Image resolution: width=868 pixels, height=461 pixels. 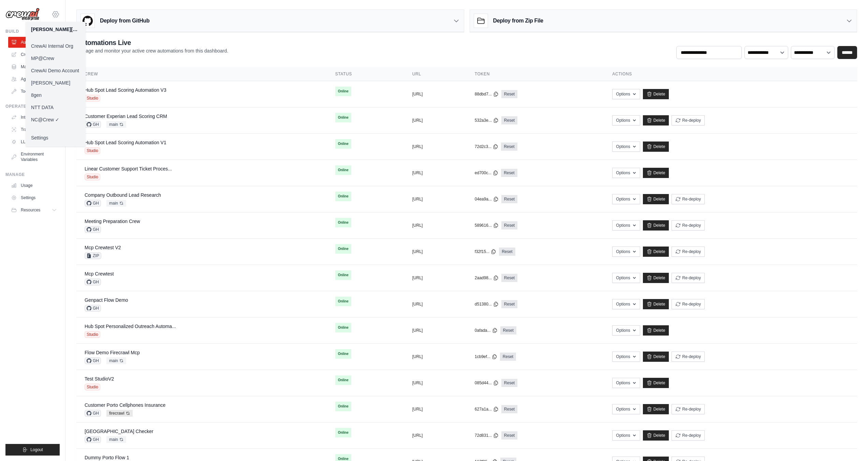 What do you see at coordinates (485, 251) in the screenshot?
I see `button: f32f15...` at bounding box center [485, 251].